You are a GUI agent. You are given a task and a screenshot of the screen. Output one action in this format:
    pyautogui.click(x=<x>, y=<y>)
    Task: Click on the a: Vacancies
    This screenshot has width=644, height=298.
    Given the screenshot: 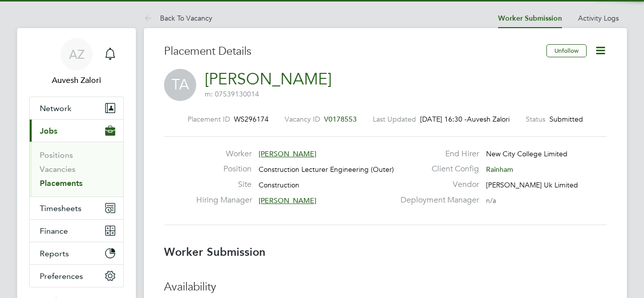 What is the action you would take?
    pyautogui.click(x=57, y=169)
    